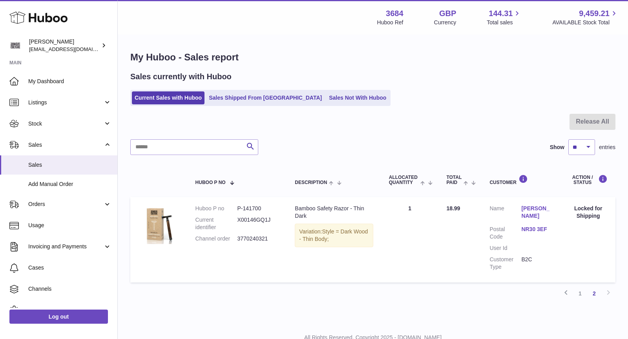 Image resolution: width=628 pixels, height=339 pixels. Describe the element at coordinates (258, 208) in the screenshot. I see `dd: P-141700` at that location.